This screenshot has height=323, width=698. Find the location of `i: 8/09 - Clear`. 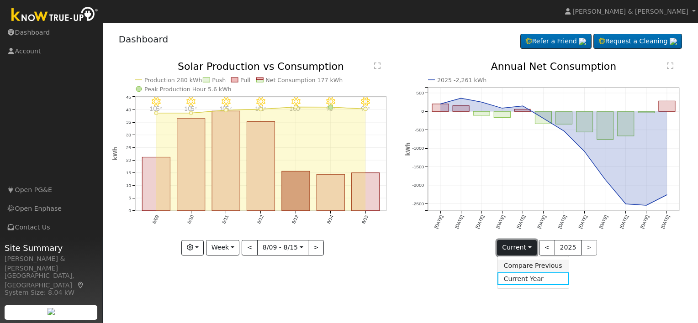

i: 8/09 - Clear is located at coordinates (156, 102).